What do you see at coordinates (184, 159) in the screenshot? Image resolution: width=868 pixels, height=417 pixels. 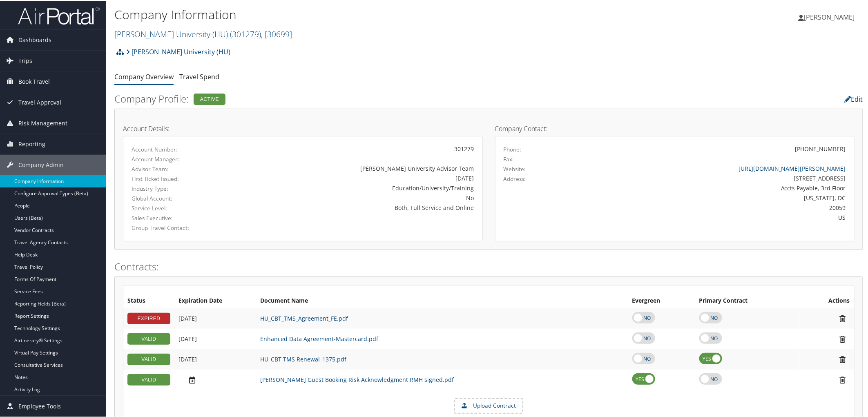 I see `label: Account Manager:` at bounding box center [184, 159].